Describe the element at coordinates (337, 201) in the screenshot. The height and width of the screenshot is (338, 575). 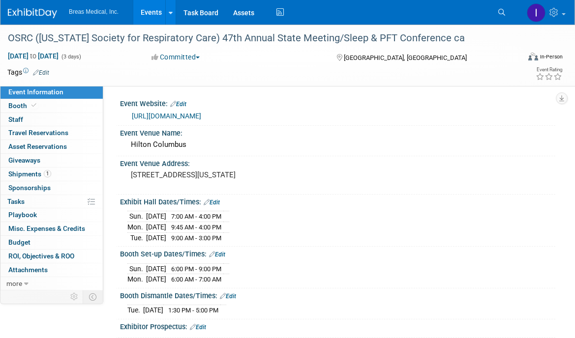
I see `div: Exhibit Hall Dates/Times:` at that location.